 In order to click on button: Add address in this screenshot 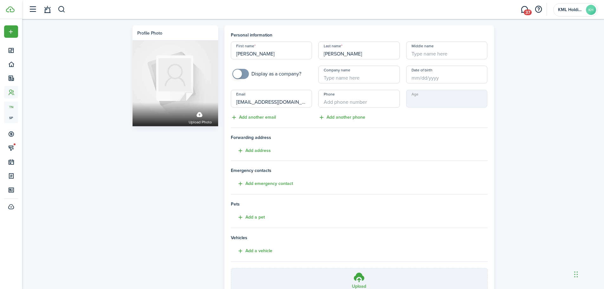, I will do `click(251, 151)`.